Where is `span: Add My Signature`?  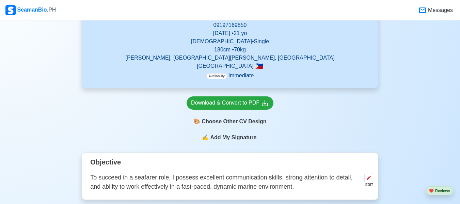 span: Add My Signature is located at coordinates (233, 137).